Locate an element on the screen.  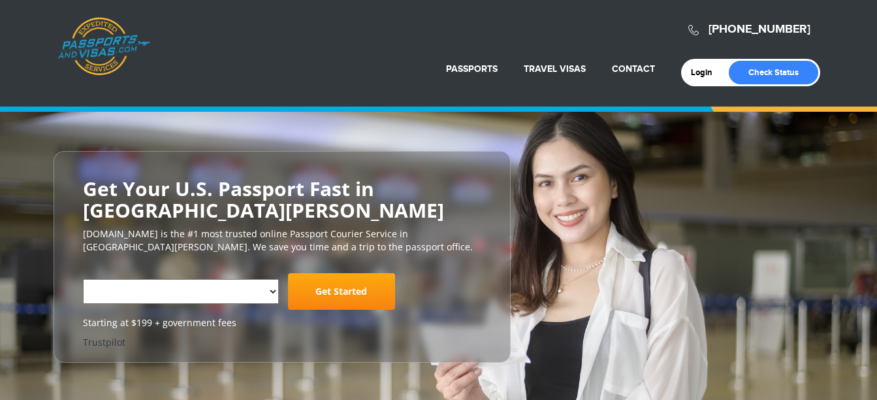
span: Starting at $199 + government fees is located at coordinates (282, 323).